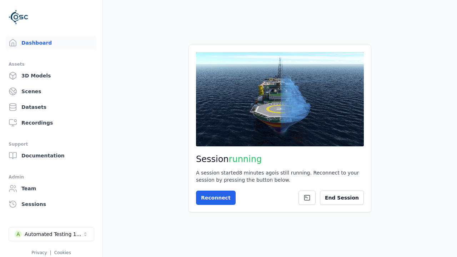 This screenshot has width=457, height=257. I want to click on div: Assets, so click(51, 64).